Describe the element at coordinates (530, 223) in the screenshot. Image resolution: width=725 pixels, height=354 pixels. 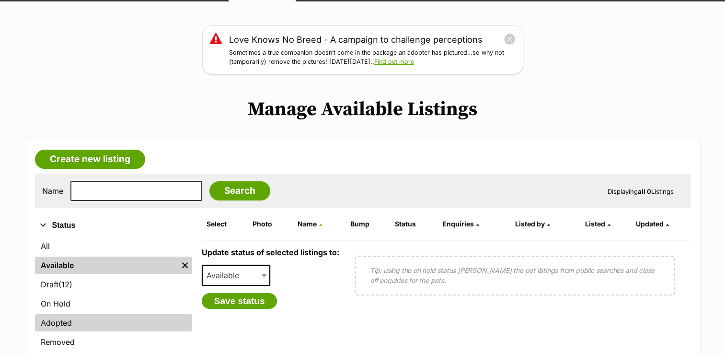
I see `span: Listed by` at that location.